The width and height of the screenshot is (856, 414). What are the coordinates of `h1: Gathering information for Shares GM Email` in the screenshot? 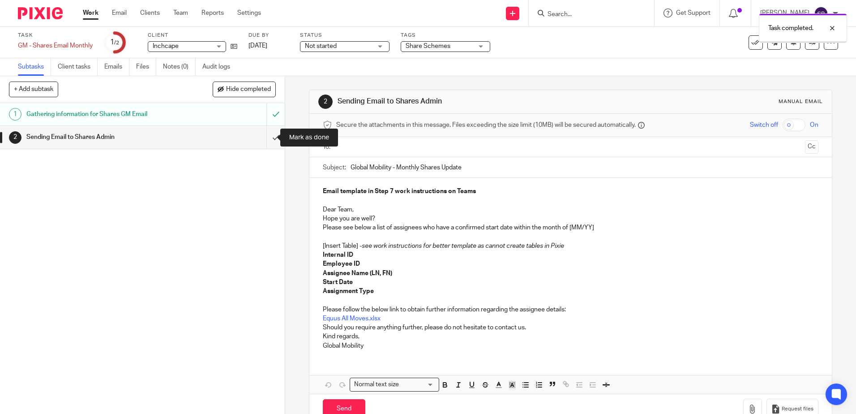 It's located at (103, 114).